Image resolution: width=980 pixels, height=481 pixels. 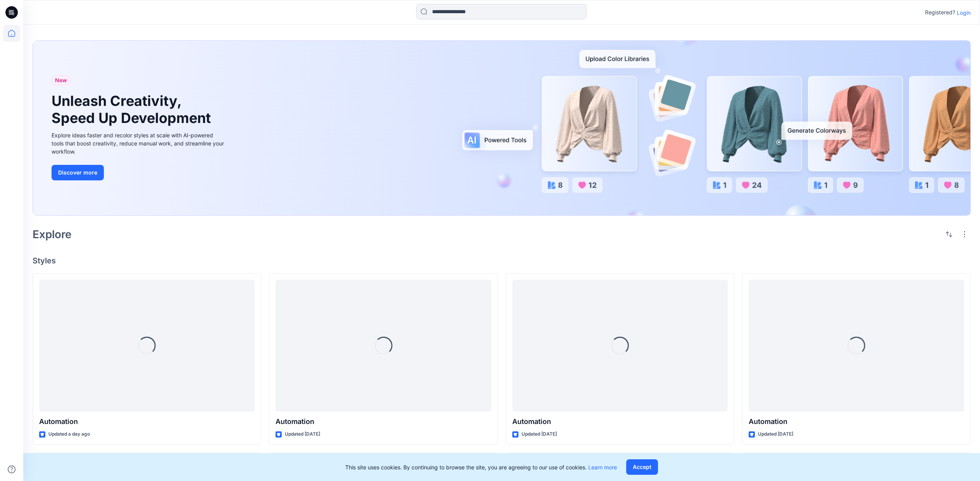 What do you see at coordinates (602, 467) in the screenshot?
I see `a: Learn more` at bounding box center [602, 467].